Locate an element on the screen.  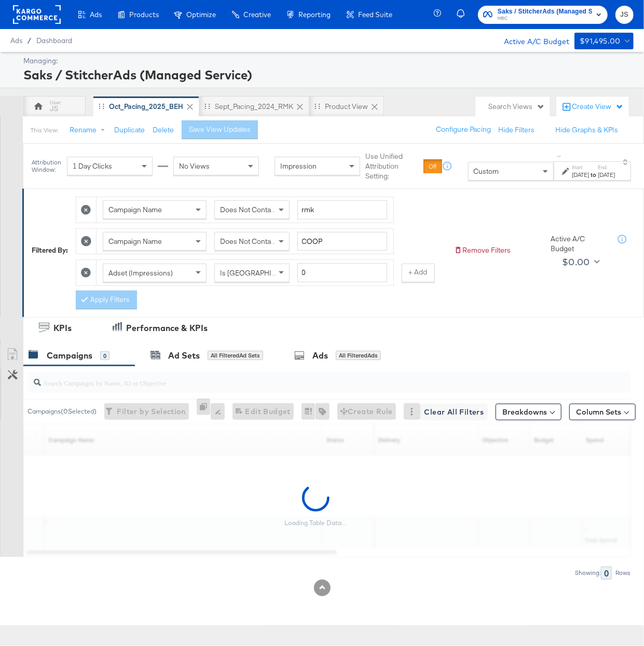
div: Campaigns ( 0 Selected) is located at coordinates (62, 411).